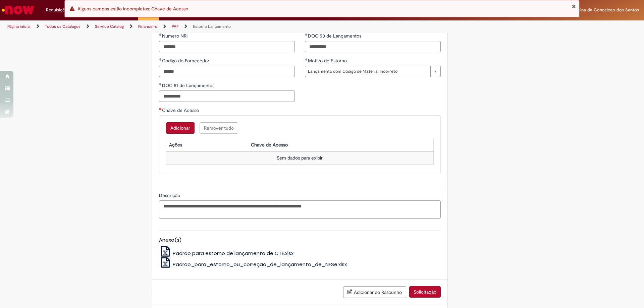 The image size is (644, 308). Describe the element at coordinates (181, 110) in the screenshot. I see `span: Chave de Acesso` at that location.